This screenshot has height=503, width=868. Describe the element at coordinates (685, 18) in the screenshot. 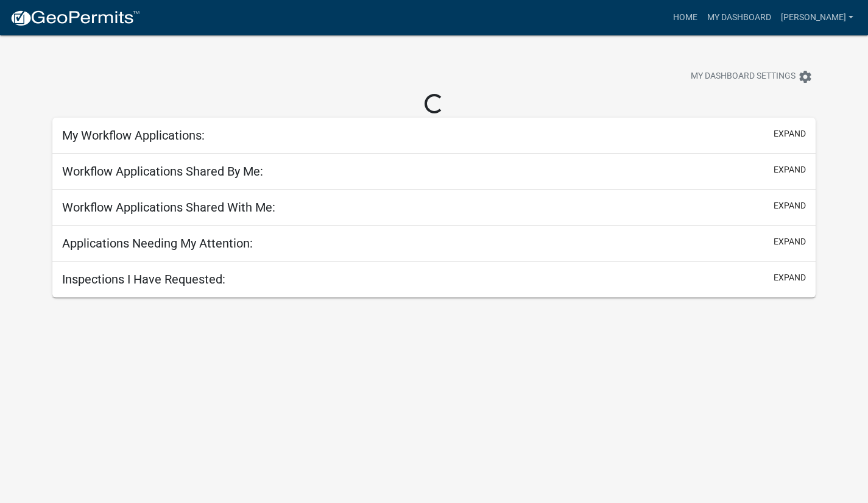

I see `a: Home` at that location.